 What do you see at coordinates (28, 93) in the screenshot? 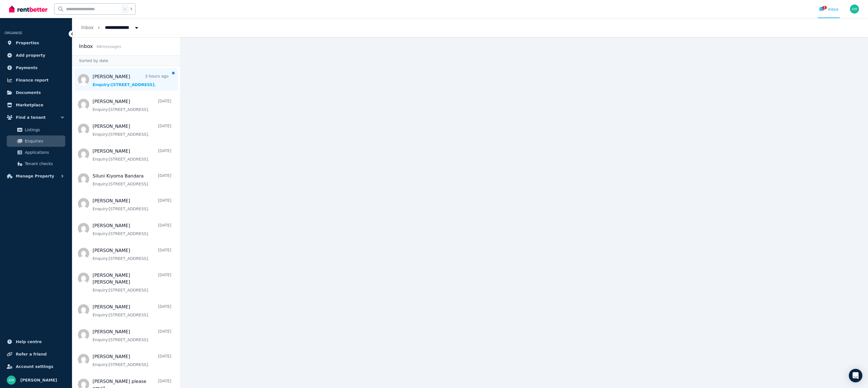
I see `span: Documents` at bounding box center [28, 93].